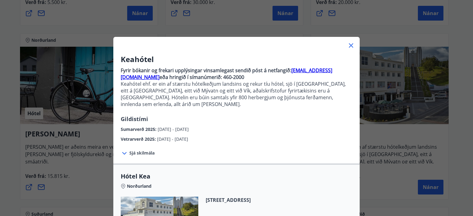 This screenshot has height=216, width=473. Describe the element at coordinates (139, 129) in the screenshot. I see `span: Sumarverð 2025 :` at that location.